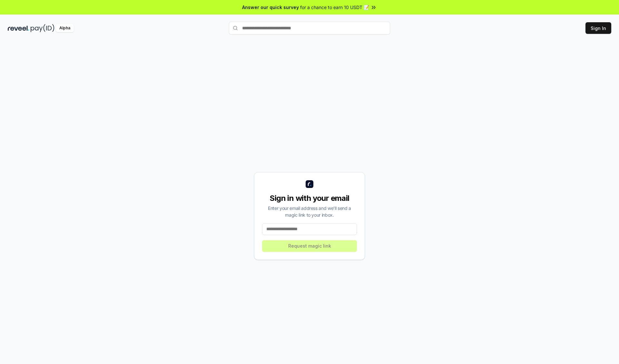 The width and height of the screenshot is (619, 364). What do you see at coordinates (42, 28) in the screenshot?
I see `img: pay_id` at bounding box center [42, 28].